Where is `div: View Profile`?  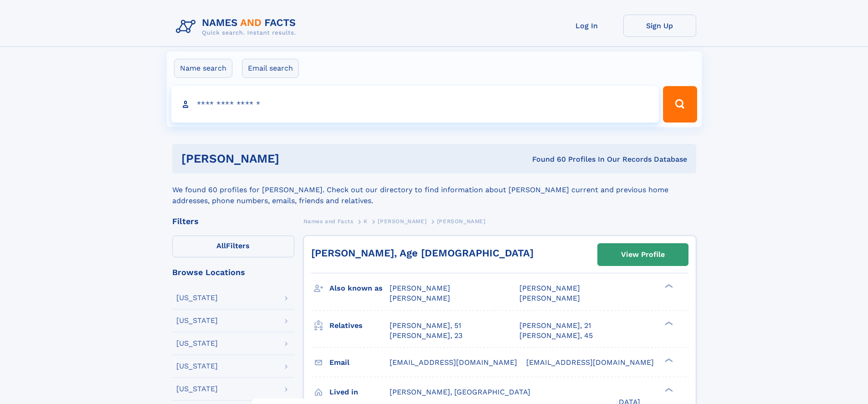
div: View Profile is located at coordinates (643, 255).